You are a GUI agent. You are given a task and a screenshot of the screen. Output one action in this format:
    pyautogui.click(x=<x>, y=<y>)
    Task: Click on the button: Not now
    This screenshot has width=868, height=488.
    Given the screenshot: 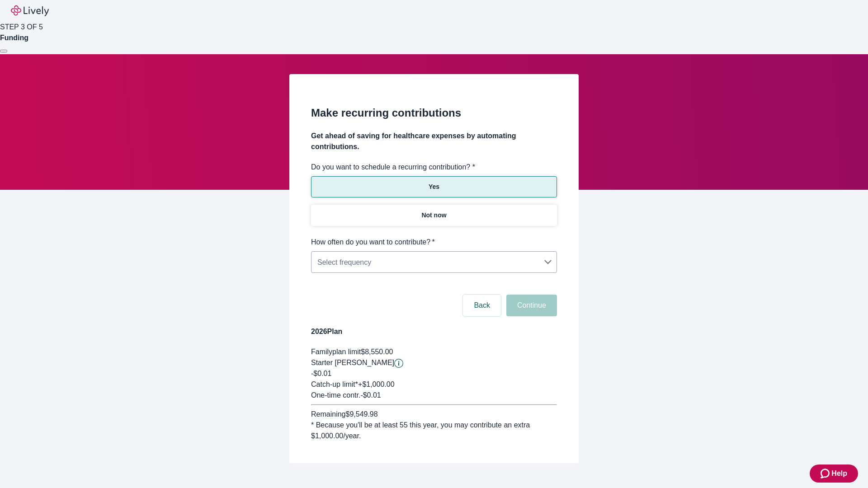 What is the action you would take?
    pyautogui.click(x=434, y=215)
    